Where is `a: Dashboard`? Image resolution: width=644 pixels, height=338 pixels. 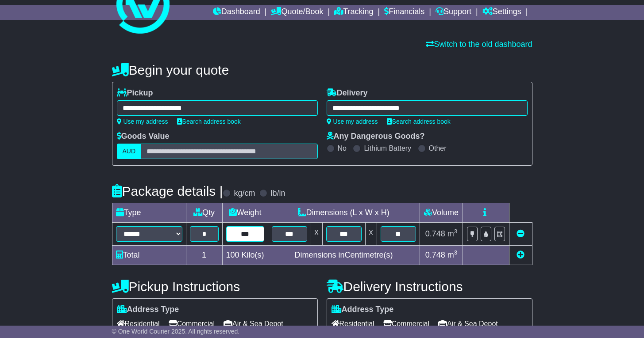
a: Dashboard is located at coordinates (236, 12).